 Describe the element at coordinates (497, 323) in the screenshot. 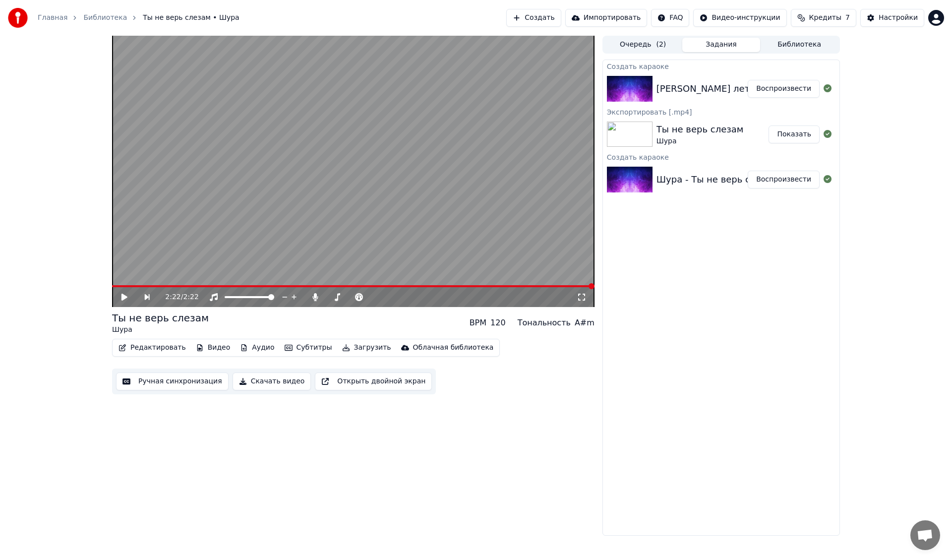

I see `div: 120` at that location.